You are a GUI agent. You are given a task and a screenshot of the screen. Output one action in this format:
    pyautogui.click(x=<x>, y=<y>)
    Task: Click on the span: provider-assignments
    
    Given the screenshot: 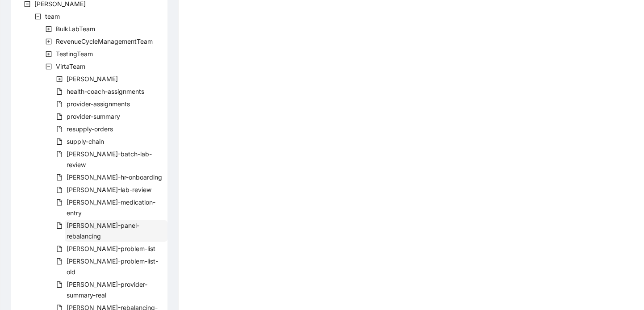 What is the action you would take?
    pyautogui.click(x=98, y=104)
    